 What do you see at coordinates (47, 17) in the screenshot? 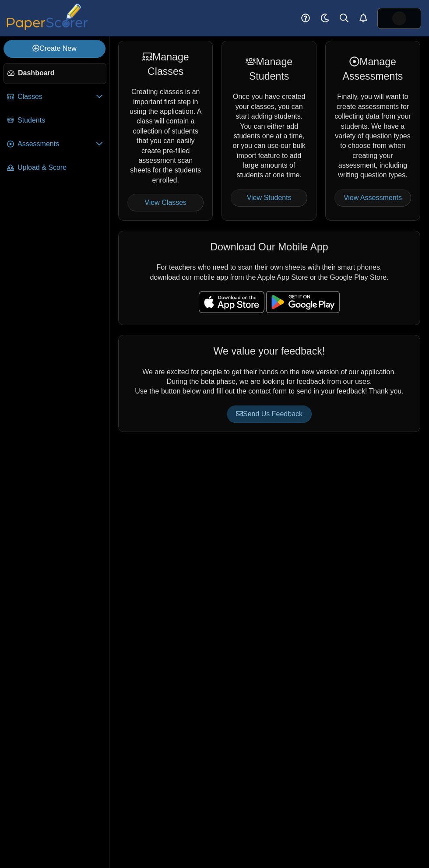
I see `img: PaperScorer` at bounding box center [47, 17].